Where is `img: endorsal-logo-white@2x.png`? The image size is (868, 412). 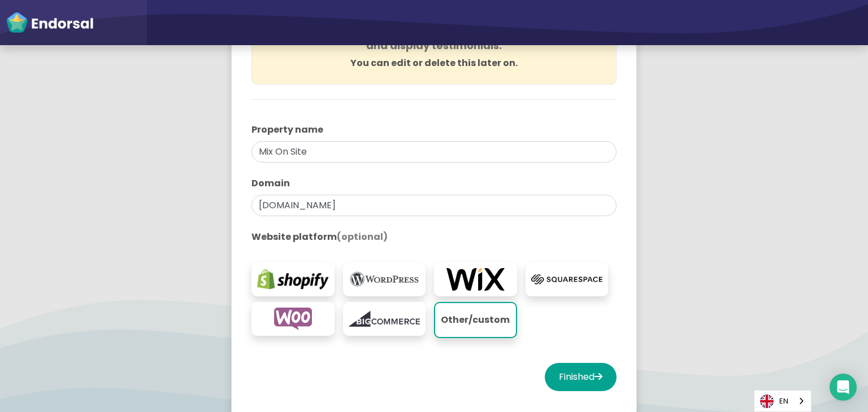 img: endorsal-logo-white@2x.png is located at coordinates (50, 22).